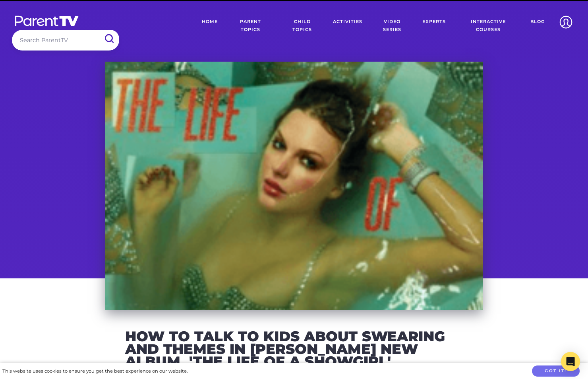 The image size is (588, 379). Describe the element at coordinates (109, 39) in the screenshot. I see `input: Submit` at that location.